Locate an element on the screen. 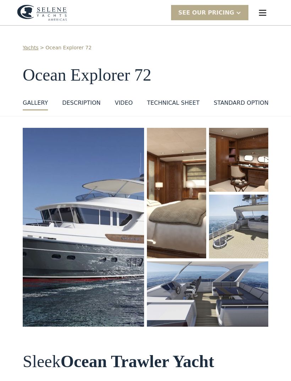  a: VIDEO is located at coordinates (124, 104).